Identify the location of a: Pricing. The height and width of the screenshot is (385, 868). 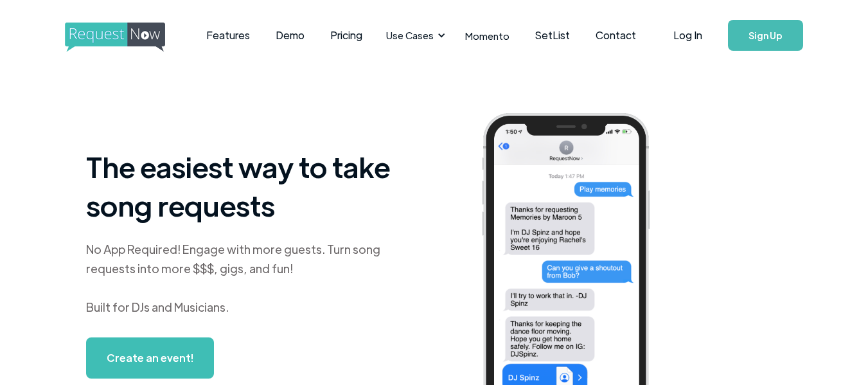
(346, 36).